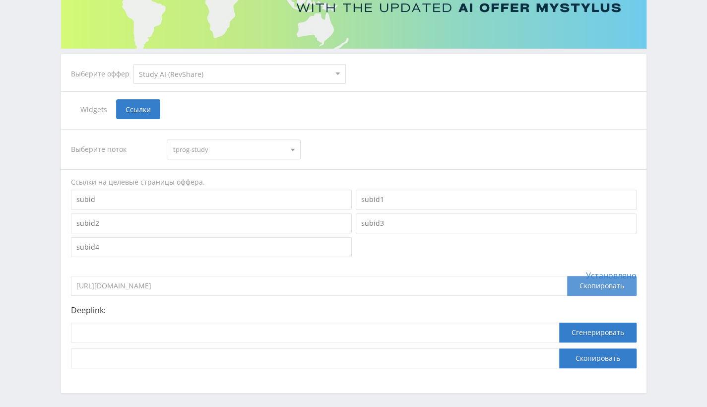 This screenshot has height=407, width=707. Describe the element at coordinates (211, 223) in the screenshot. I see `input: subid2` at that location.